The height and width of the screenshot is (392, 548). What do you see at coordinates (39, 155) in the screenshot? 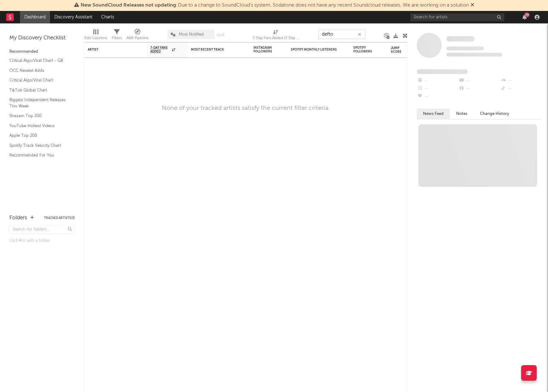
I see `a: Recommended For You` at bounding box center [39, 155].